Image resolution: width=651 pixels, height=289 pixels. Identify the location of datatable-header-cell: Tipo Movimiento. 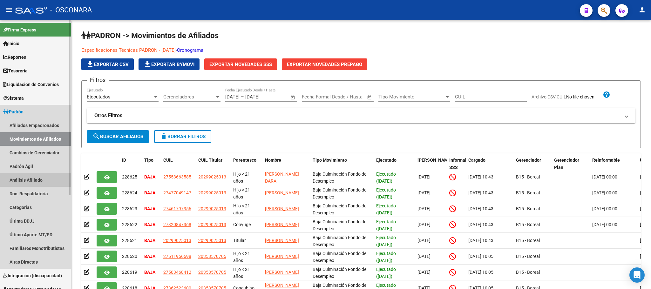
(342, 164).